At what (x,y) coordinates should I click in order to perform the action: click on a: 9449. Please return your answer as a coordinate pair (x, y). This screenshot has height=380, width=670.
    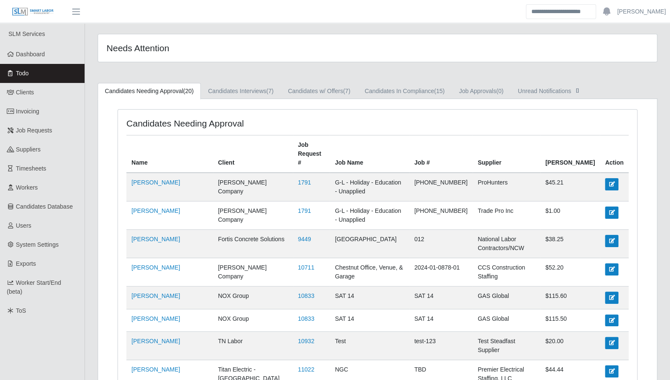
    Looking at the image, I should click on (304, 239).